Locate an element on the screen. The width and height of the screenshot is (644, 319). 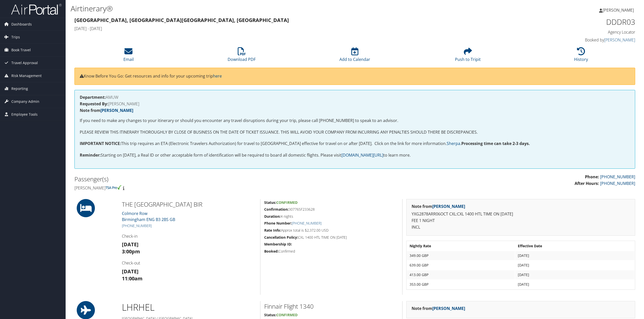
a: Download PDF is located at coordinates (242, 56).